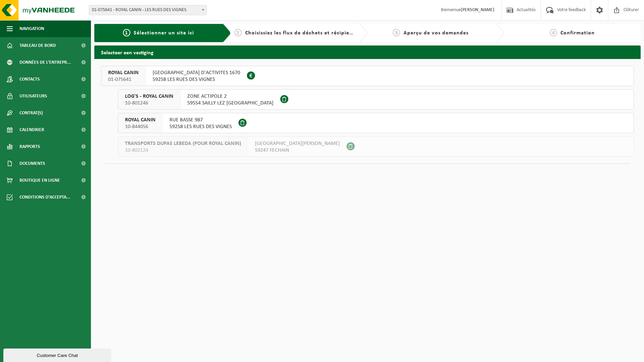 This screenshot has width=644, height=362. Describe the element at coordinates (238, 33) in the screenshot. I see `span: 2` at that location.